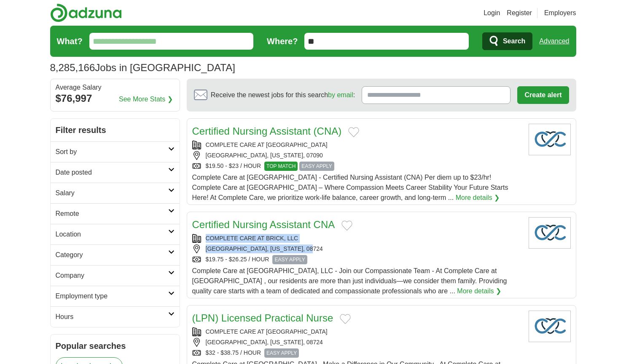 This screenshot has width=626, height=364. I want to click on div: $76,997, so click(115, 99).